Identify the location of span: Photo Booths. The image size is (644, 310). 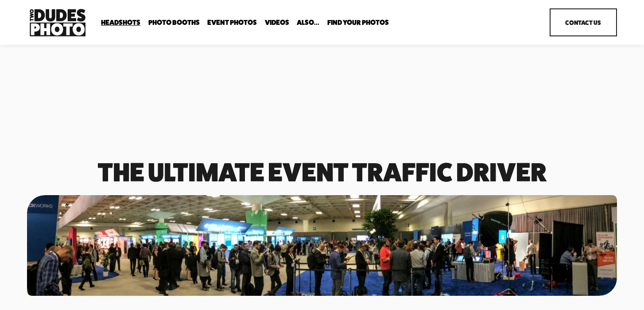
(174, 22).